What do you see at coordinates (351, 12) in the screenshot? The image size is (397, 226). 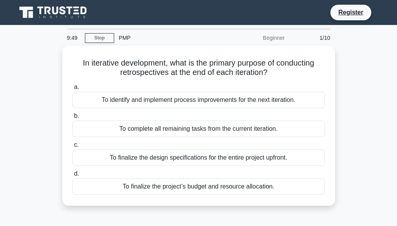 I see `a: Register` at bounding box center [351, 12].